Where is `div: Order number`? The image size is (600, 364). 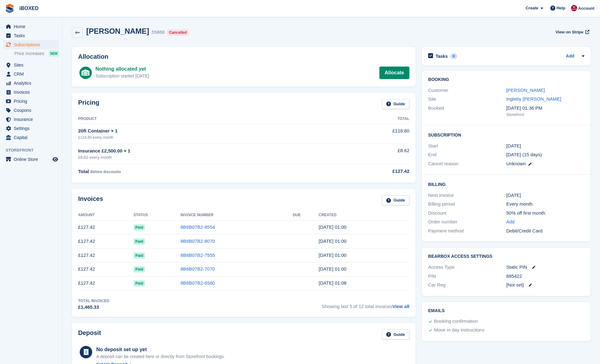
div: Order number is located at coordinates (467, 222).